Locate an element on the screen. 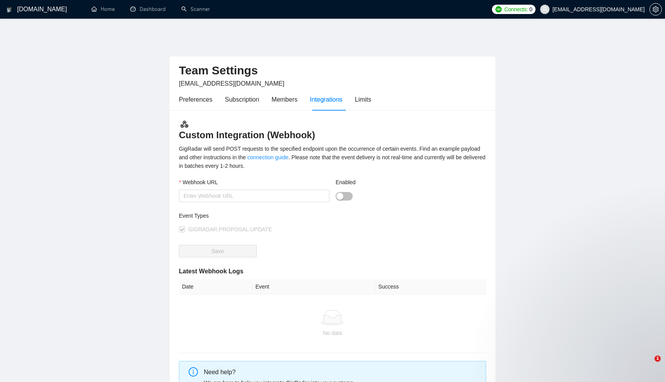  div: No data is located at coordinates (333, 333).